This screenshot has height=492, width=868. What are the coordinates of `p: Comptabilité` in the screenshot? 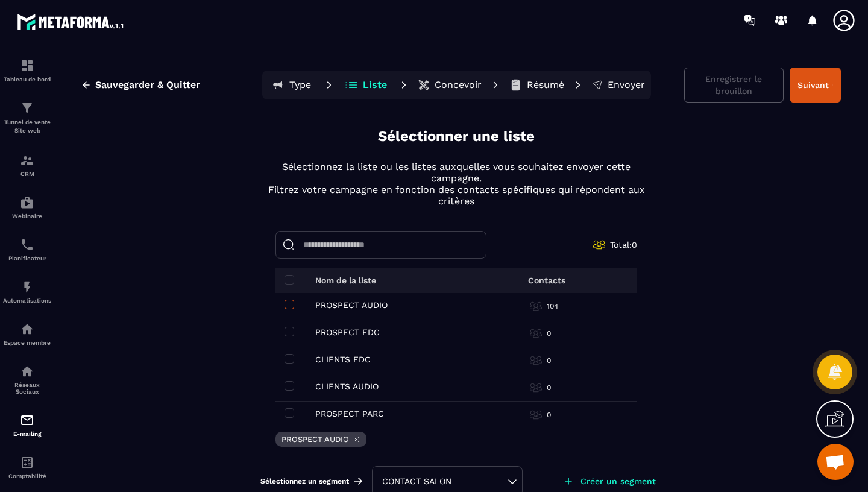 It's located at (27, 476).